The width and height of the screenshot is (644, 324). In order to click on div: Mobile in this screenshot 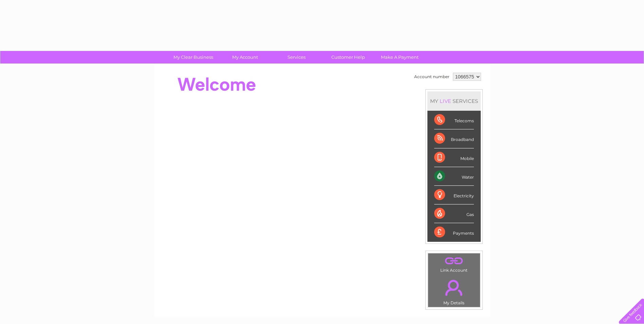, I will do `click(454, 158)`.